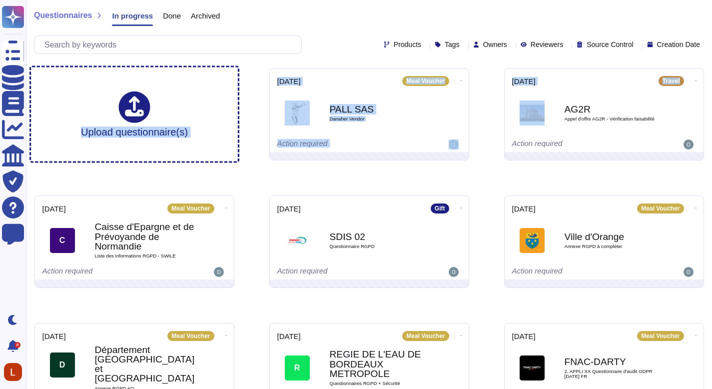  What do you see at coordinates (380, 246) in the screenshot?
I see `span: Questionnaire RGPD` at bounding box center [380, 246].